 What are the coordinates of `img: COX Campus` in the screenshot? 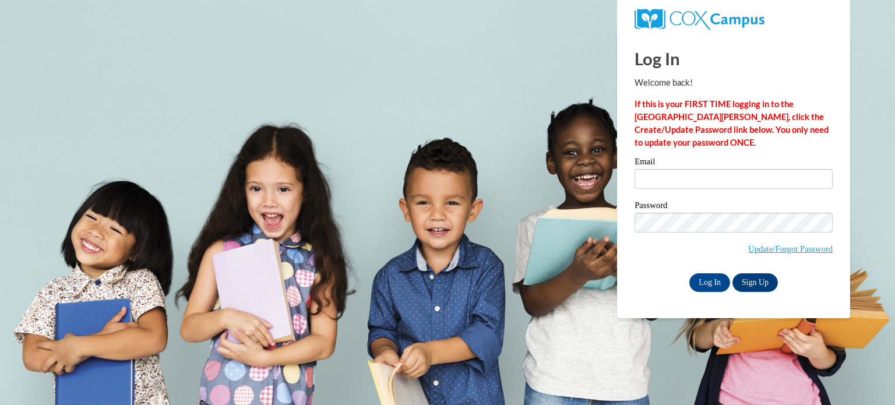 It's located at (699, 19).